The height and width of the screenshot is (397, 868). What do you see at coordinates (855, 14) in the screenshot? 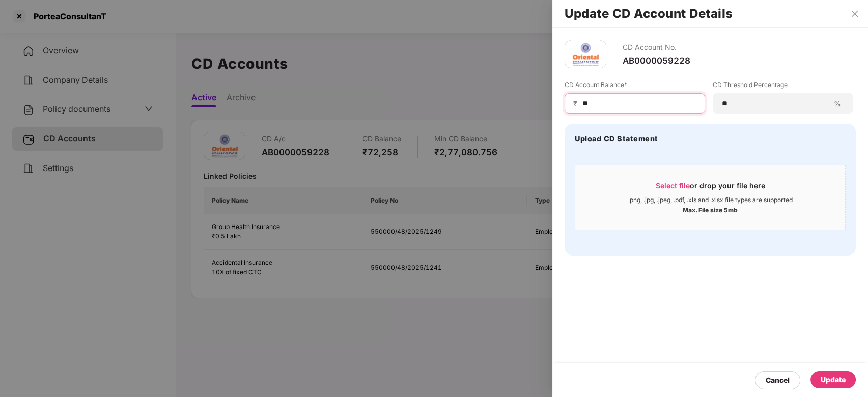
I see `button: Close` at bounding box center [855, 14].